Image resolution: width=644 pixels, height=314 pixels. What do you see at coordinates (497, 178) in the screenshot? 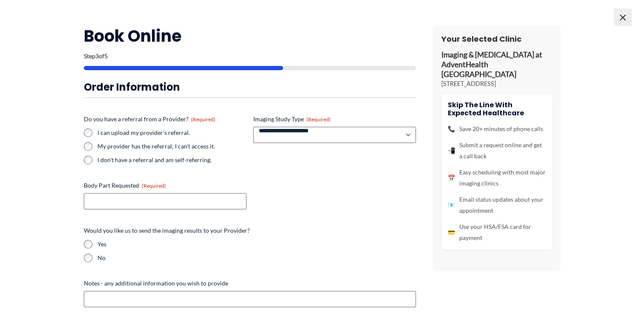
I see `li: Easy scheduling with most major imaging clinics` at bounding box center [497, 178].